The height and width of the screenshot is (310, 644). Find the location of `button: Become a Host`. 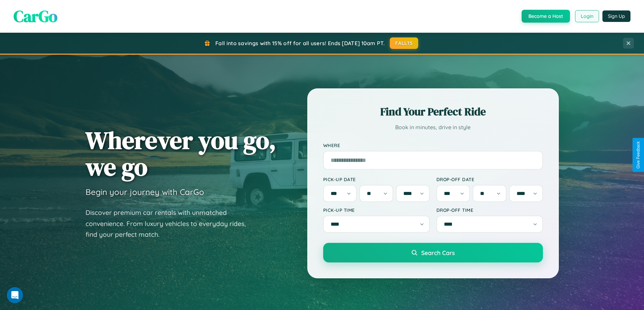

button: Become a Host is located at coordinates (545, 16).